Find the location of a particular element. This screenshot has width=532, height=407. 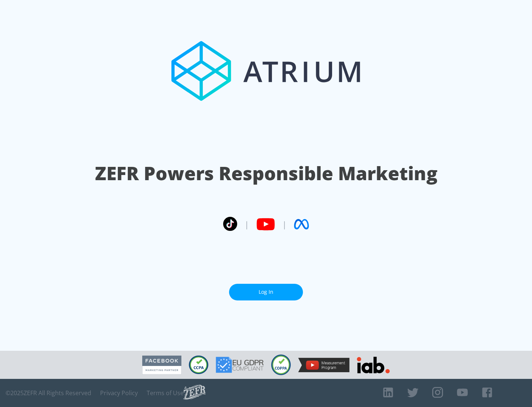

span: © 2025 ZEFR All Rights Reserved is located at coordinates (49, 393).